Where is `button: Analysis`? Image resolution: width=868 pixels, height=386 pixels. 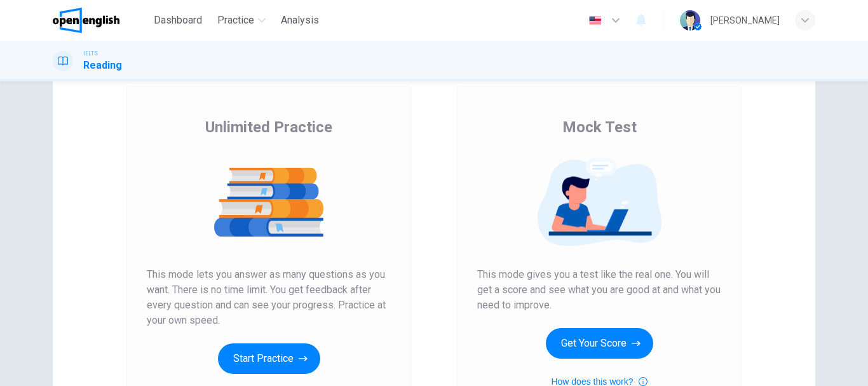 button: Analysis is located at coordinates (300, 20).